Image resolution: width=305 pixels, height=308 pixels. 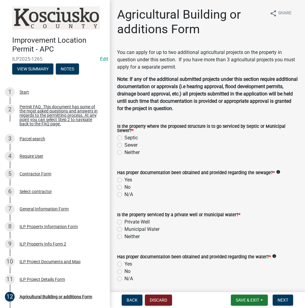 What do you see at coordinates (194, 257) in the screenshot?
I see `label: Has proper documentation been obtained and provided regarding the water?` at bounding box center [194, 257].